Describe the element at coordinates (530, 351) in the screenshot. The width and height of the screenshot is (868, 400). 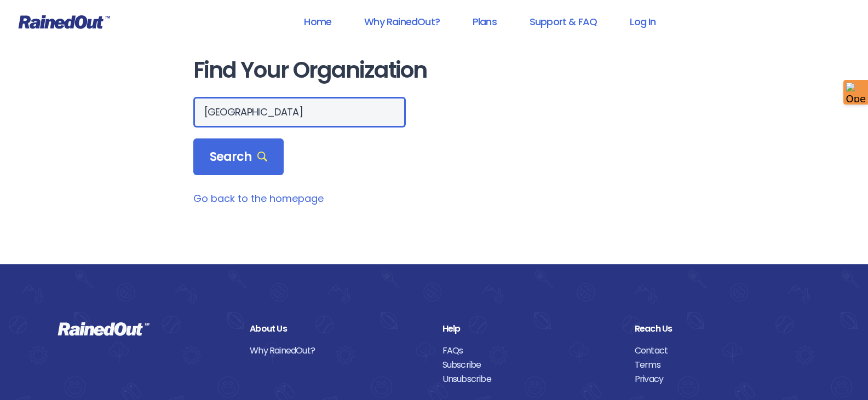
I see `a: FAQs` at that location.